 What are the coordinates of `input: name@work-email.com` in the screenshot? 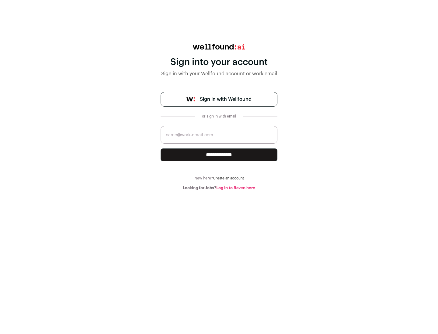 It's located at (219, 135).